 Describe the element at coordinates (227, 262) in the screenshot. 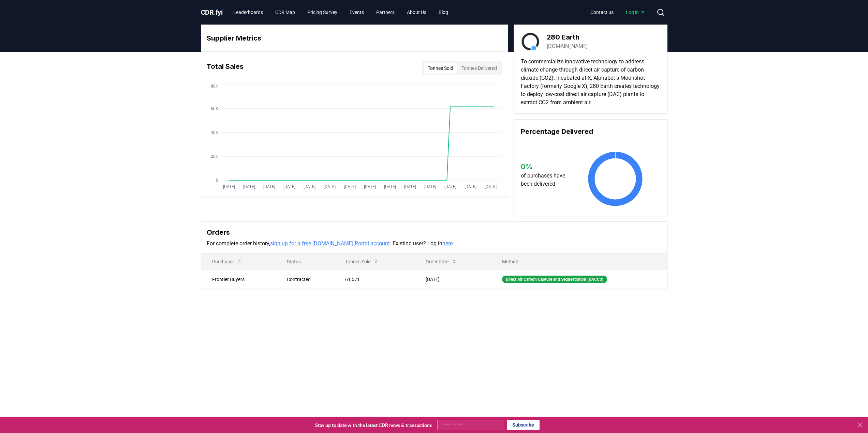

I see `button: Purchaser` at that location.